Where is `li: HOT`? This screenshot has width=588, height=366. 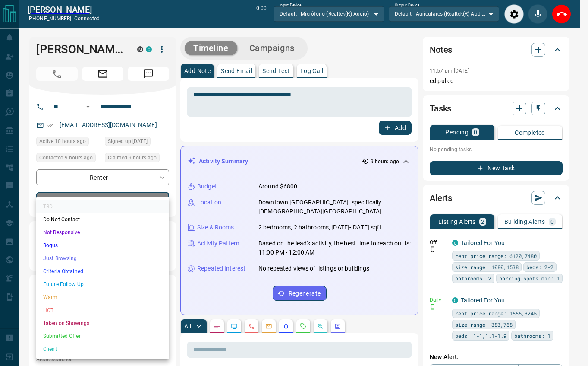
li: HOT is located at coordinates (103, 310).